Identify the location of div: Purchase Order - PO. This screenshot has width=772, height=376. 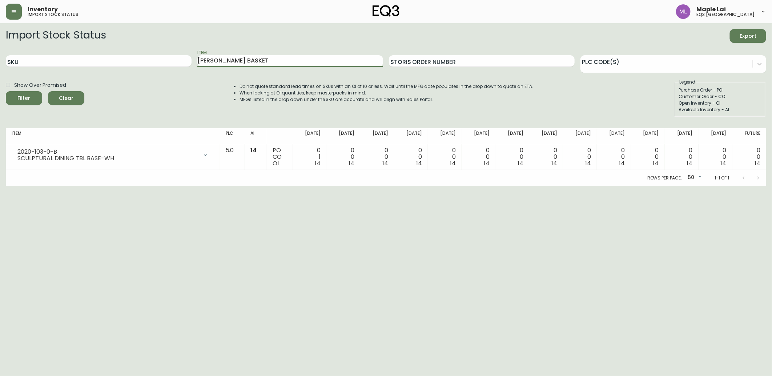
(720, 90).